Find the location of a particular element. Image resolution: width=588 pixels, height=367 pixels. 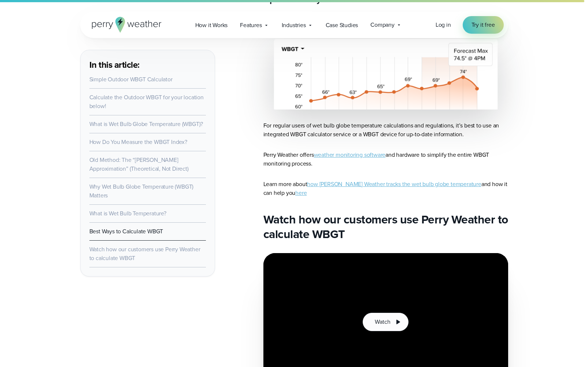

a: Log in is located at coordinates (443, 25).